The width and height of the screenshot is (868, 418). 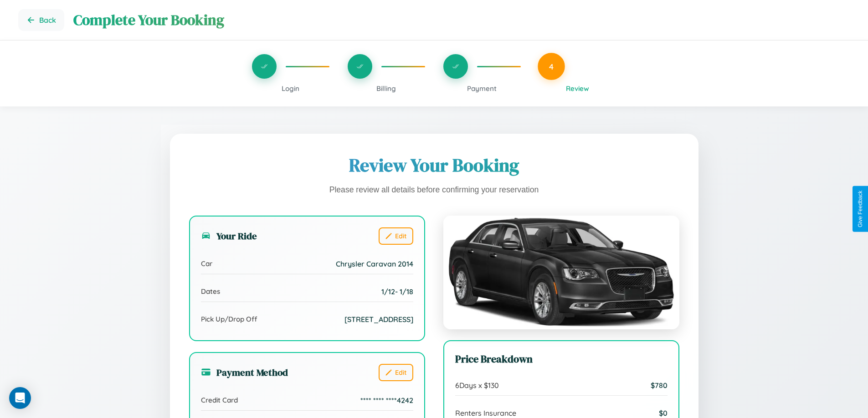 What do you see at coordinates (375, 264) in the screenshot?
I see `span: Chrysler Caravan 2014` at bounding box center [375, 264].